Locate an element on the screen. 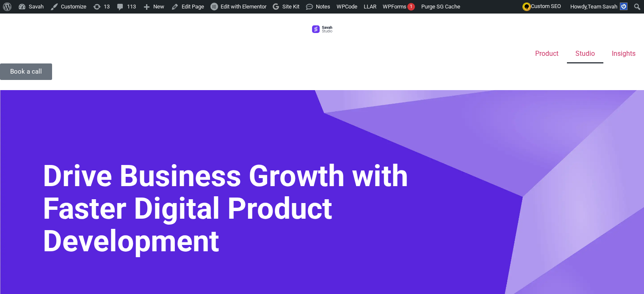  a: Studio is located at coordinates (585, 54).